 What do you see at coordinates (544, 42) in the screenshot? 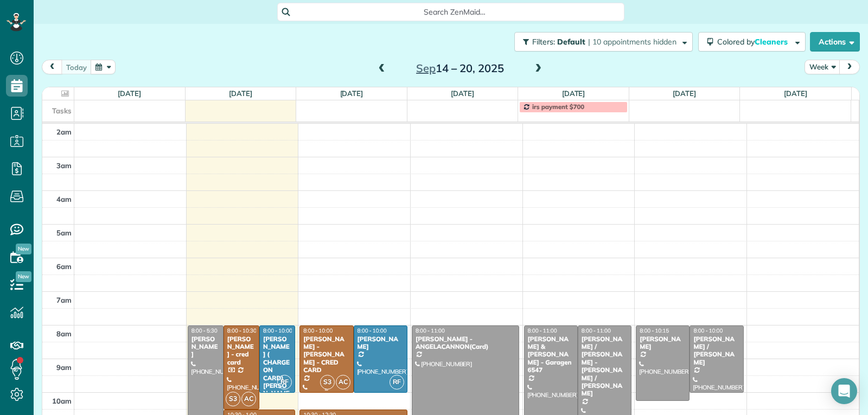
I see `span: Filters:` at bounding box center [544, 42].